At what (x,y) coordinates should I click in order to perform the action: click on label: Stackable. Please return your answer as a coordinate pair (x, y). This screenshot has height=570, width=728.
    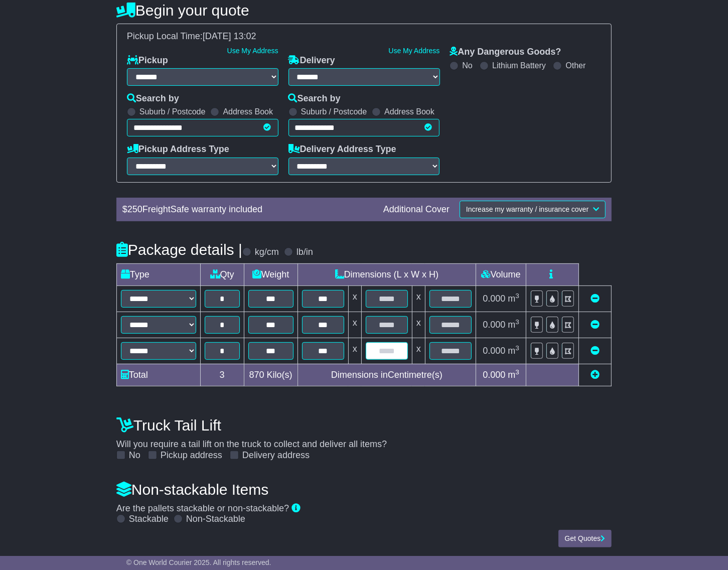
    Looking at the image, I should click on (148, 520).